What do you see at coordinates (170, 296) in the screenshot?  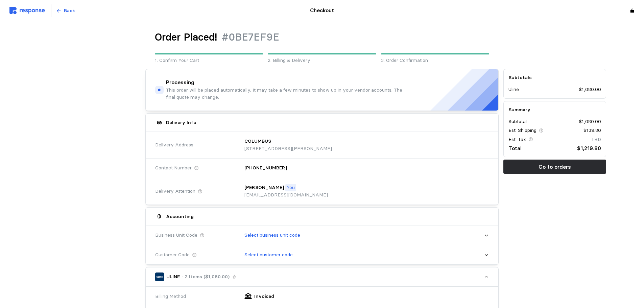 I see `span: Billing Method` at bounding box center [170, 296].